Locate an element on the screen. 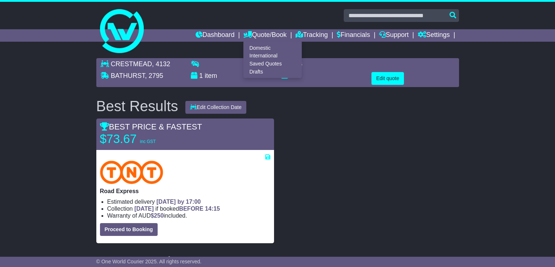  span: CRESTMEAD is located at coordinates (131, 64).